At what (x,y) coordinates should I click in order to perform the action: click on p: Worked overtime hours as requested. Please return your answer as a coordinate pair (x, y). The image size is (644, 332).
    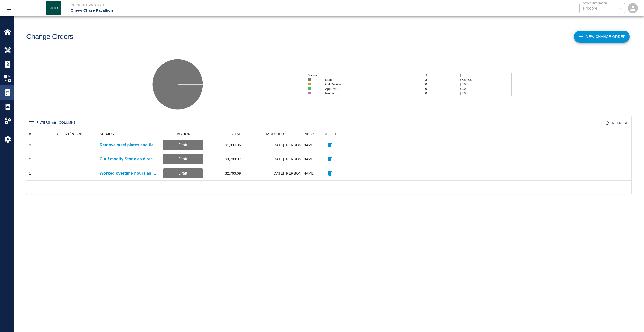
    Looking at the image, I should click on (129, 173).